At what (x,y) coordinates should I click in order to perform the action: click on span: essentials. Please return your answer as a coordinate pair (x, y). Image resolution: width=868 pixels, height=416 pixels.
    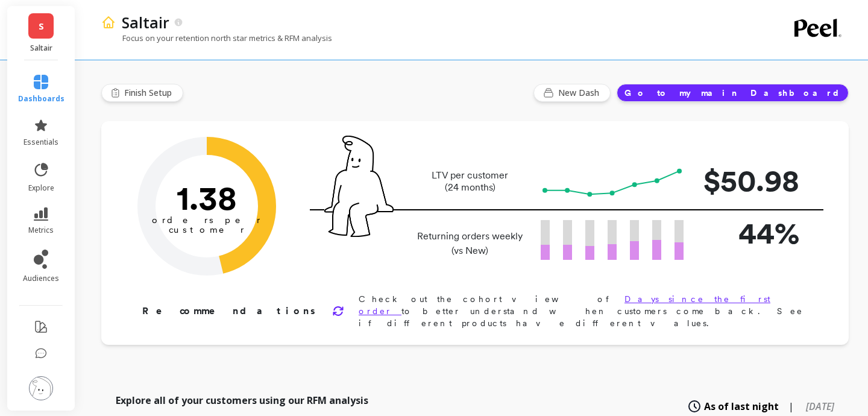
    Looking at the image, I should click on (41, 143).